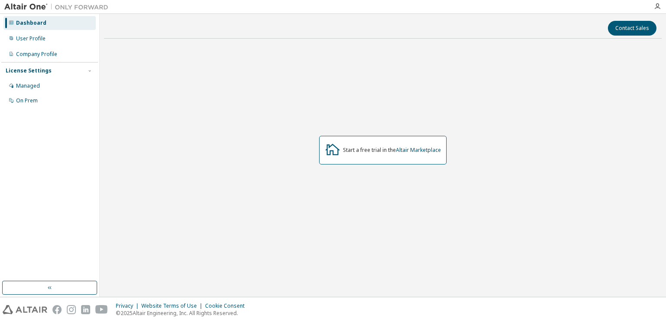 Image resolution: width=666 pixels, height=322 pixels. I want to click on img: linkedin.svg, so click(85, 309).